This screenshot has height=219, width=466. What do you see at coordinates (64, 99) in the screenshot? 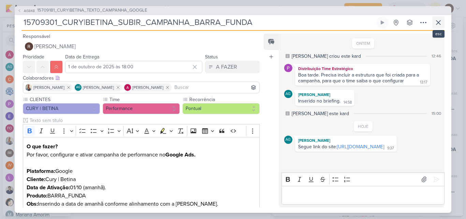
I see `label: CLIENTES` at bounding box center [64, 99].